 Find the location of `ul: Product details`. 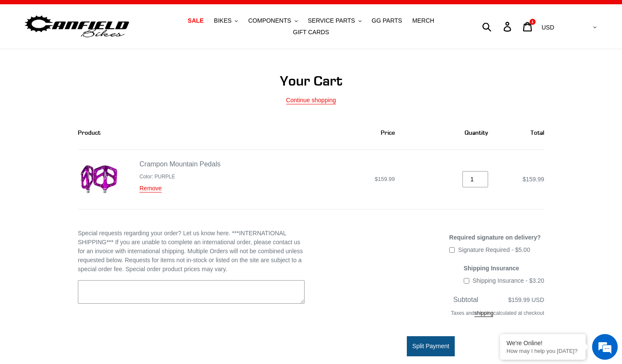

ul: Product details is located at coordinates (179, 176).